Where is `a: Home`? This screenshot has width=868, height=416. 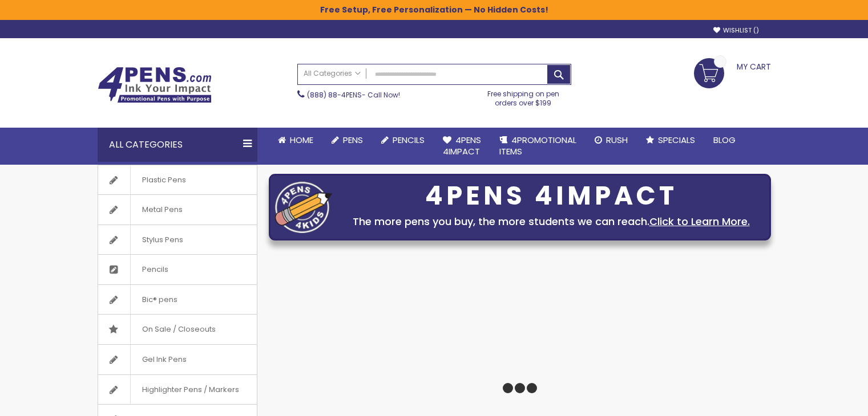
a: Home is located at coordinates (296, 140).